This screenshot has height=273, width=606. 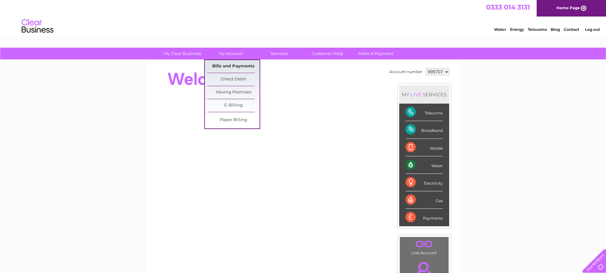 I want to click on div: MY SERVICES, so click(x=424, y=94).